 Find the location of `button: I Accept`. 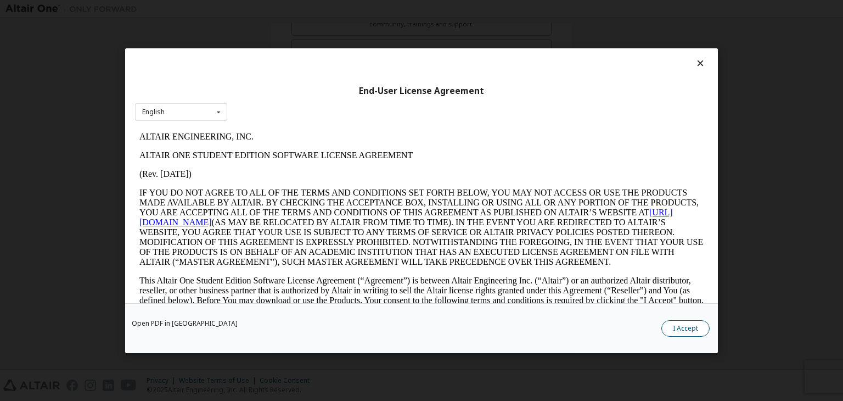

button: I Accept is located at coordinates (686, 328).